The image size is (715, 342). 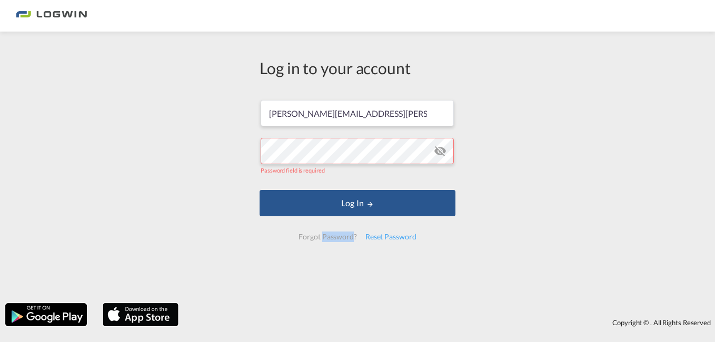 I want to click on md-icon: icon-eye, so click(x=440, y=151).